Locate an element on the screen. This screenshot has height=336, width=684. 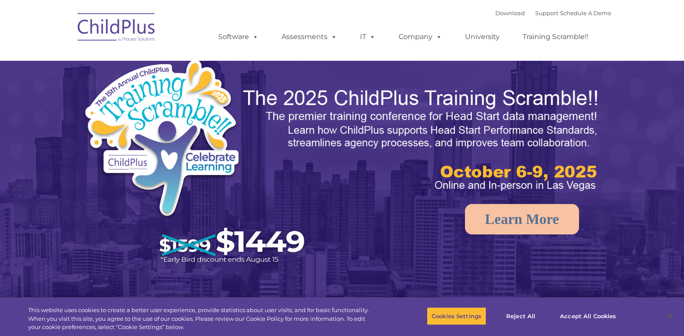
div: This website uses cookies to create a better user experience, provide statistics about user visit... is located at coordinates (202, 318).